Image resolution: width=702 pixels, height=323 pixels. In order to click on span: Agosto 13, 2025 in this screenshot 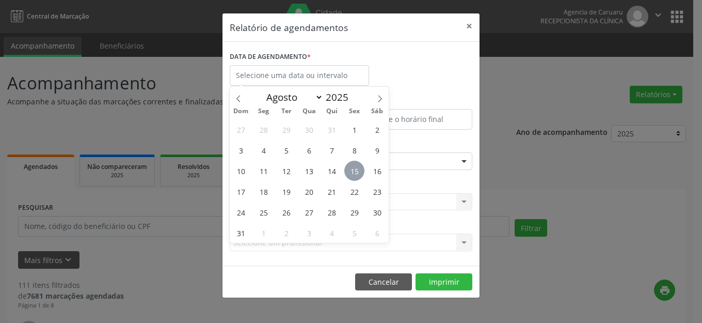, I will do `click(309, 170)`.